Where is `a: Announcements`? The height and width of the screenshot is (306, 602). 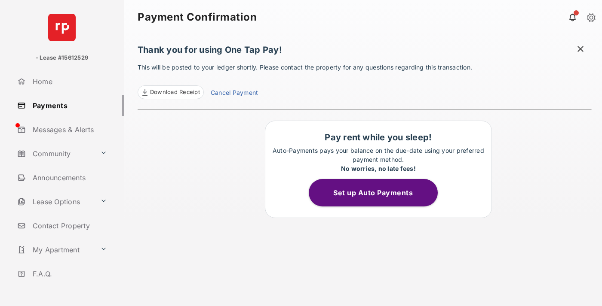
a: Announcements is located at coordinates (69, 178).